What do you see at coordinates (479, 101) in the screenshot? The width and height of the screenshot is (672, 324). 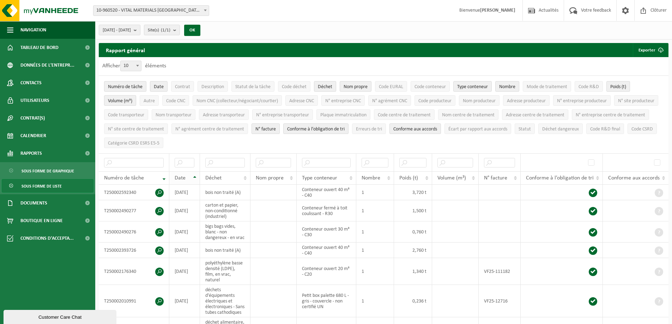 I see `button: Nom producteurNom producteur: Activate to sort` at bounding box center [479, 101].